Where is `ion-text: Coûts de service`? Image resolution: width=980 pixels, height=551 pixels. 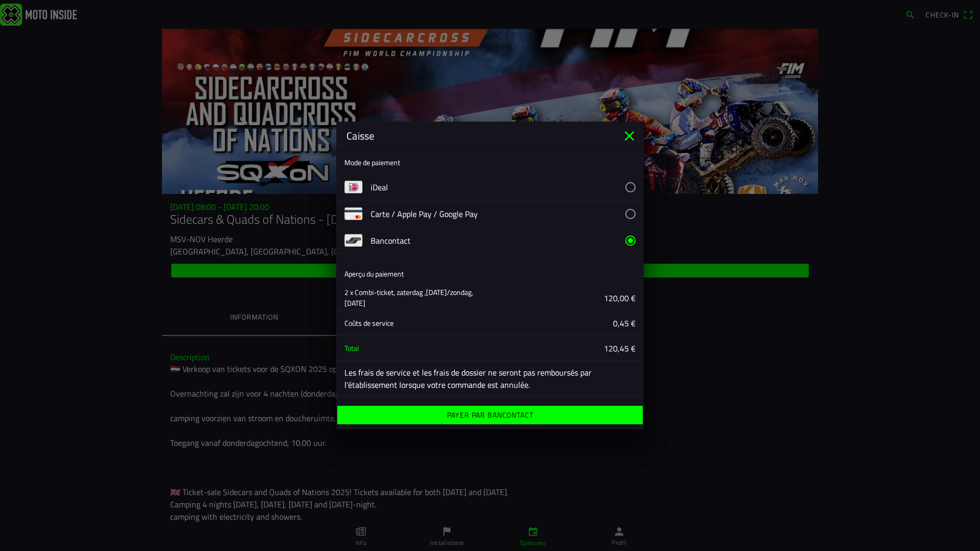 ion-text: Coûts de service is located at coordinates (369, 323).